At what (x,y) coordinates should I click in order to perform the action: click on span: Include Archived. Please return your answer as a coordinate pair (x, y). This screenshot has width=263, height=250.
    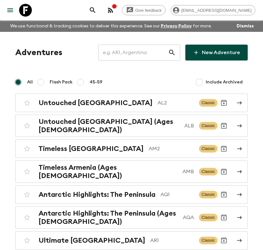
    Looking at the image, I should click on (224, 82).